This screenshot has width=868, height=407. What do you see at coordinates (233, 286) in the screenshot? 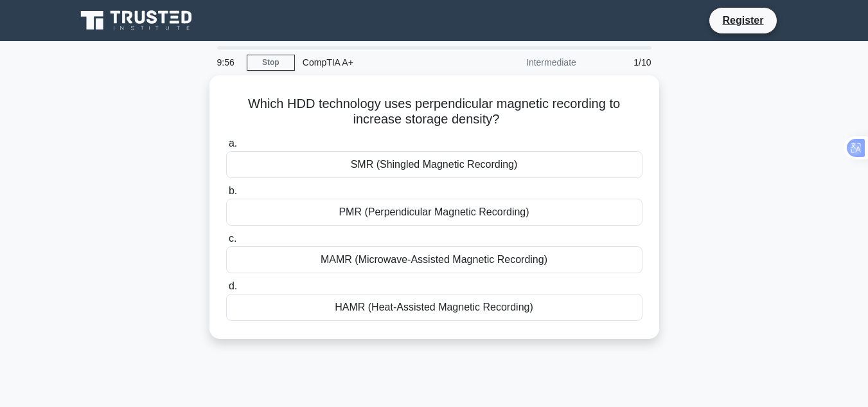
I see `span: d.` at bounding box center [233, 286].